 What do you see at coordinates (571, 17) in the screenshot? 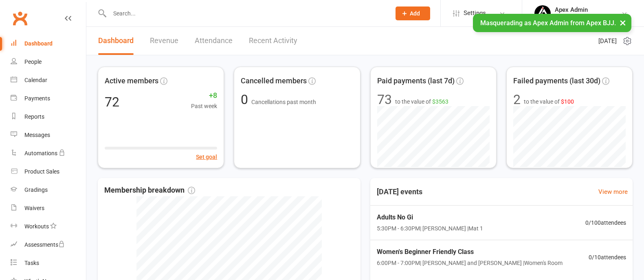
I see `div: Apex BJJ` at bounding box center [571, 17].